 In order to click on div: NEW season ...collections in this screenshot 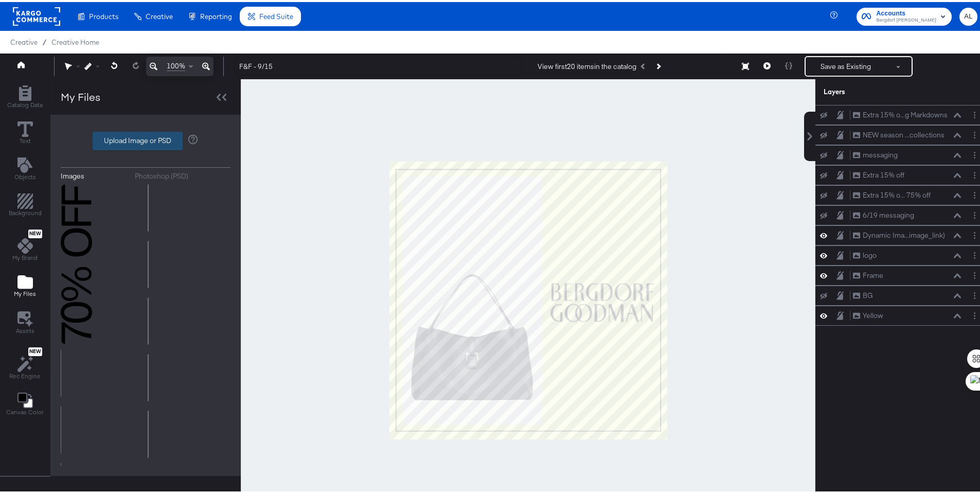, I will do `click(903, 132)`.